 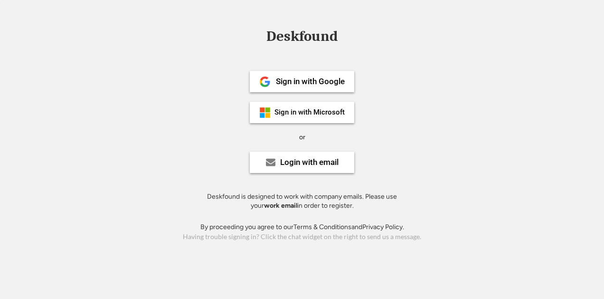 What do you see at coordinates (265, 112) in the screenshot?
I see `img: ms-symbollockup_mssymbol_19.png` at bounding box center [265, 112].